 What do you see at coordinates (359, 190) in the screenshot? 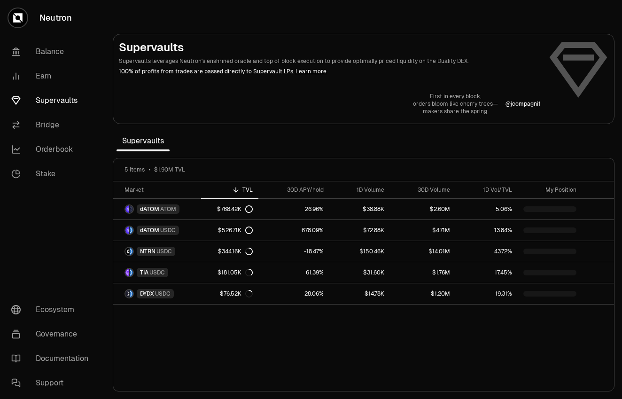
I see `div: 1D Volume` at bounding box center [359, 190].